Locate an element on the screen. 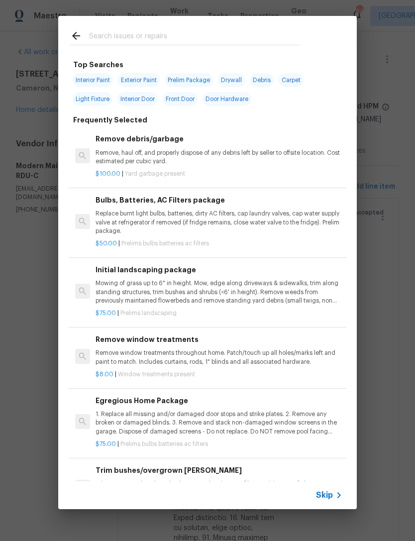 This screenshot has height=541, width=415. span: $50.00 is located at coordinates (106, 243).